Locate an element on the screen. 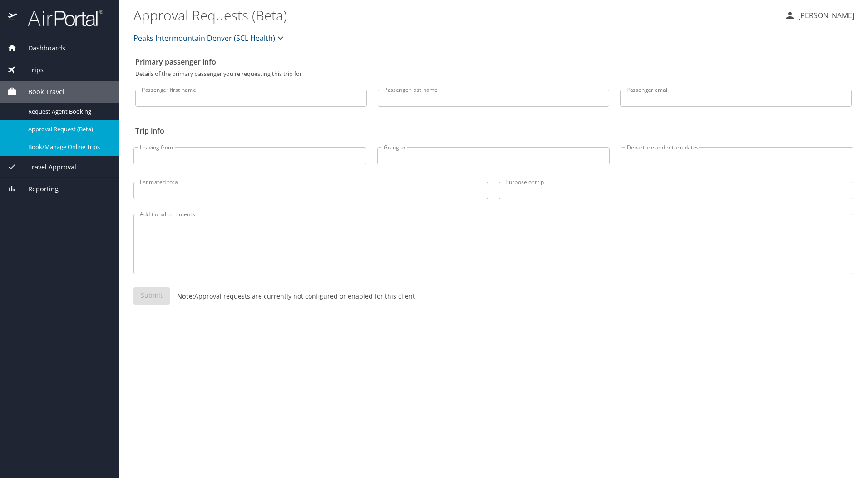 The width and height of the screenshot is (868, 478). span: Book/Manage Online Trips is located at coordinates (68, 146).